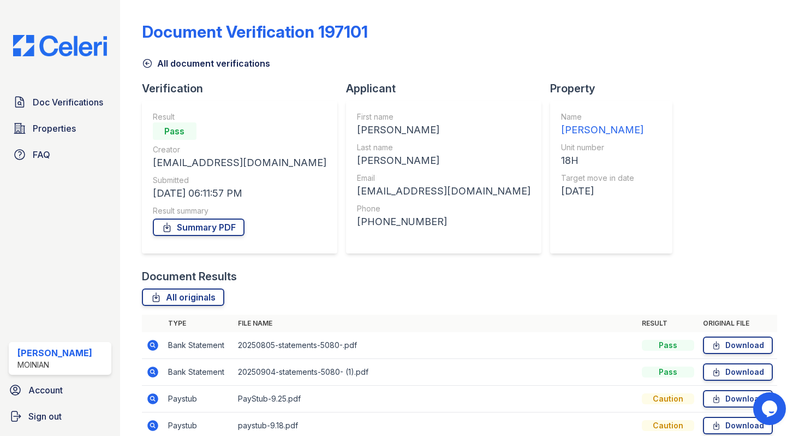 This screenshot has height=436, width=799. Describe the element at coordinates (41, 155) in the screenshot. I see `span: FAQ` at that location.